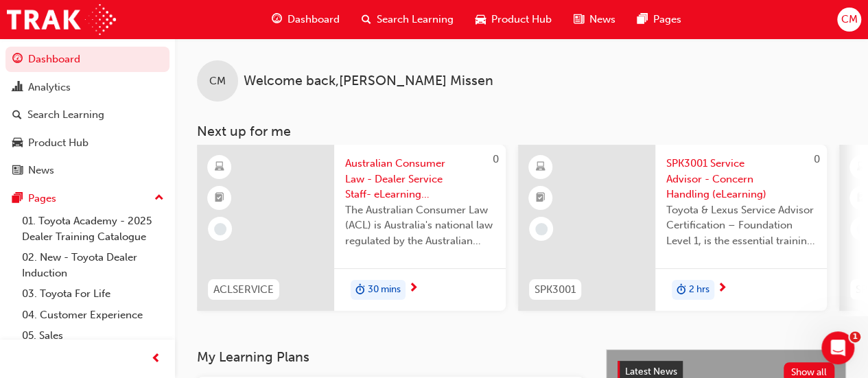  Describe the element at coordinates (92, 229) in the screenshot. I see `a: 01. Toyota Academy - 2025 Dealer Training Catalogue` at that location.